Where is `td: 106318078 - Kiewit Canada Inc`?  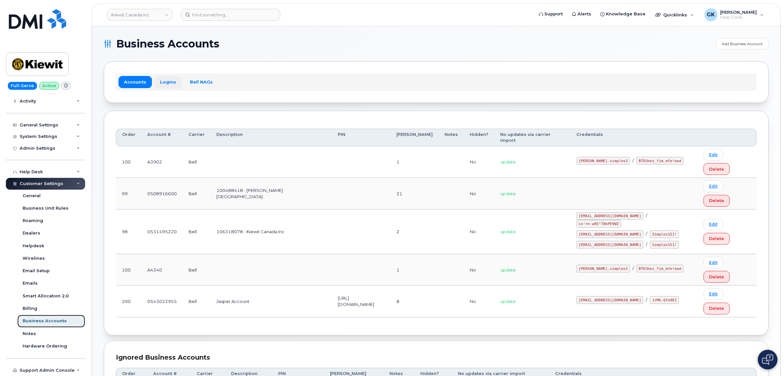 td: 106318078 - Kiewit Canada Inc is located at coordinates (271, 232).